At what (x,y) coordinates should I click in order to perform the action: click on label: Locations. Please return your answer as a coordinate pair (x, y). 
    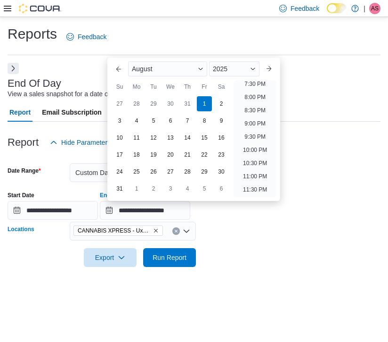
    Looking at the image, I should click on (21, 229).